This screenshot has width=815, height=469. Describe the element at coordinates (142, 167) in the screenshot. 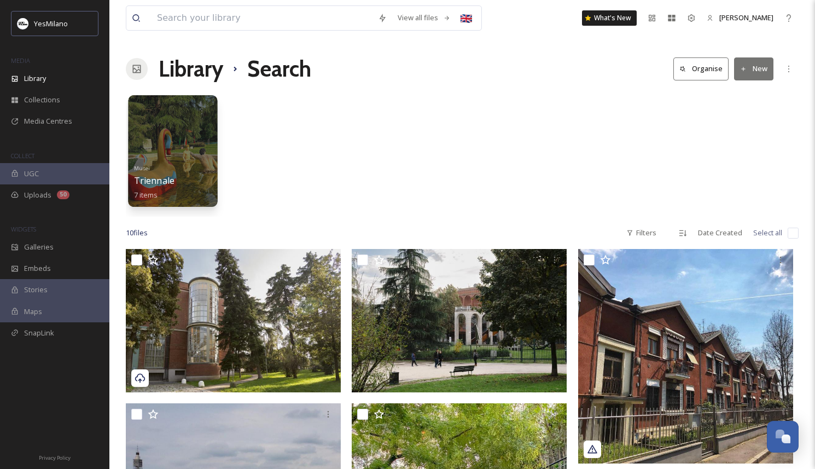

I see `span: Musei` at that location.